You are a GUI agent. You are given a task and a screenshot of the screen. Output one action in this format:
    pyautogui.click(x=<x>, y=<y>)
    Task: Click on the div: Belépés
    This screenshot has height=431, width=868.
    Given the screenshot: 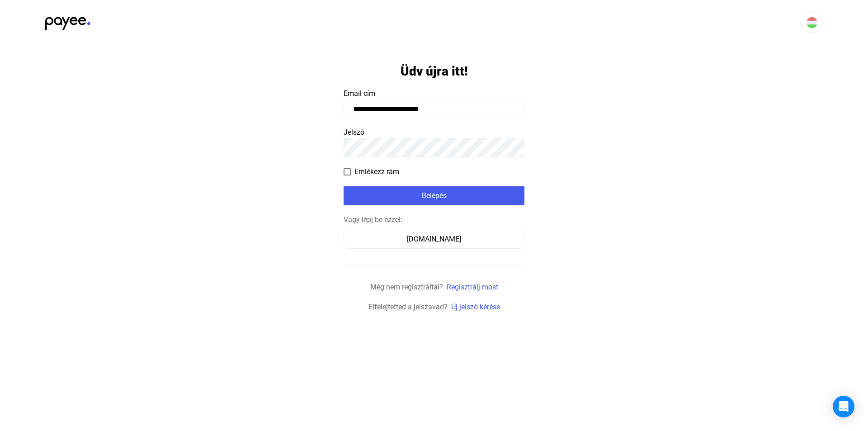 What is the action you would take?
    pyautogui.click(x=434, y=196)
    